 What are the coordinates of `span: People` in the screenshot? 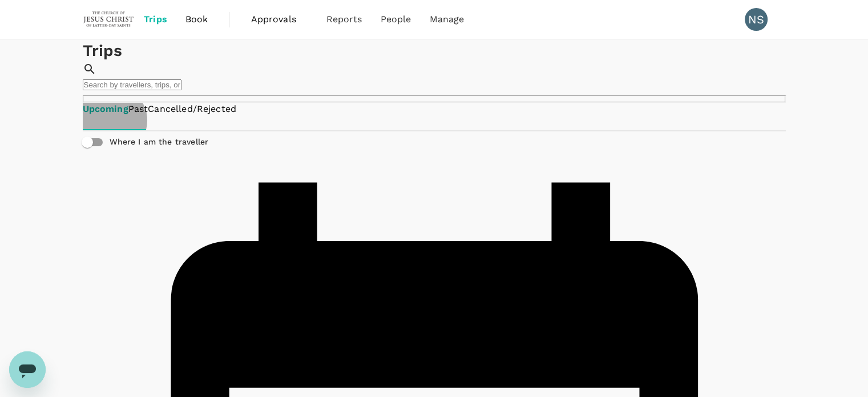 It's located at (396, 19).